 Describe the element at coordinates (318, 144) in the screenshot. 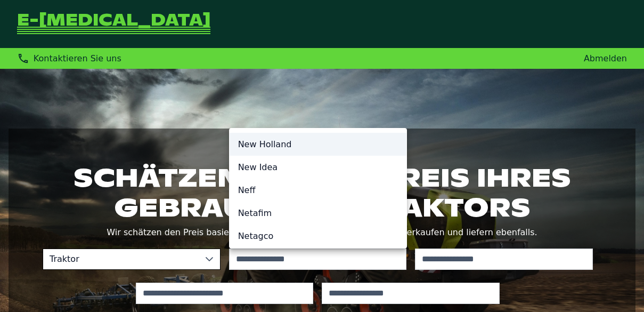

I see `li: New Holland` at that location.